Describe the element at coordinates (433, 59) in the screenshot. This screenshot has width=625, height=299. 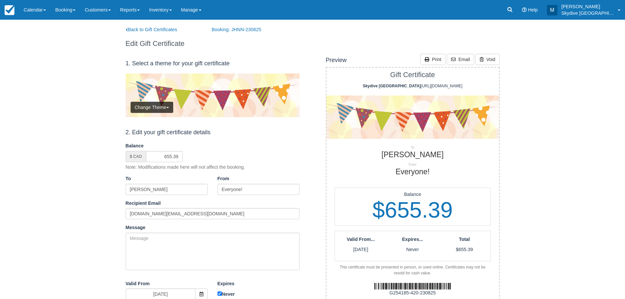
I see `a: Print` at that location.